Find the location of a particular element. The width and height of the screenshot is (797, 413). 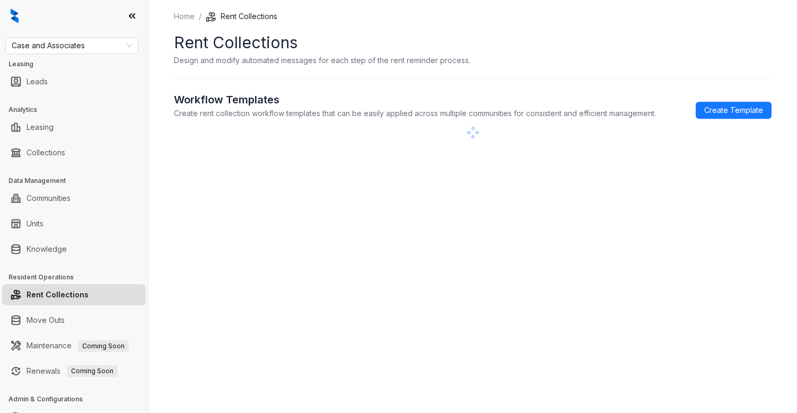

a: Home is located at coordinates (184, 16).